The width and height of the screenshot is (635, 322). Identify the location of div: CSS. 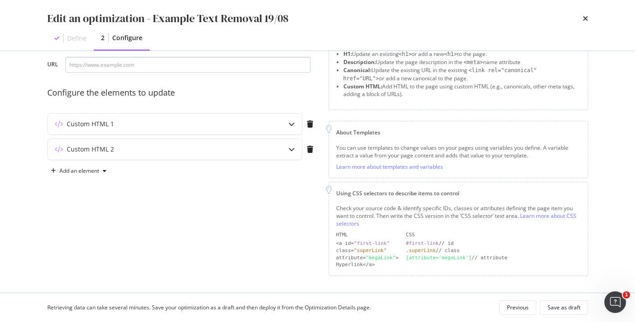
(493, 235).